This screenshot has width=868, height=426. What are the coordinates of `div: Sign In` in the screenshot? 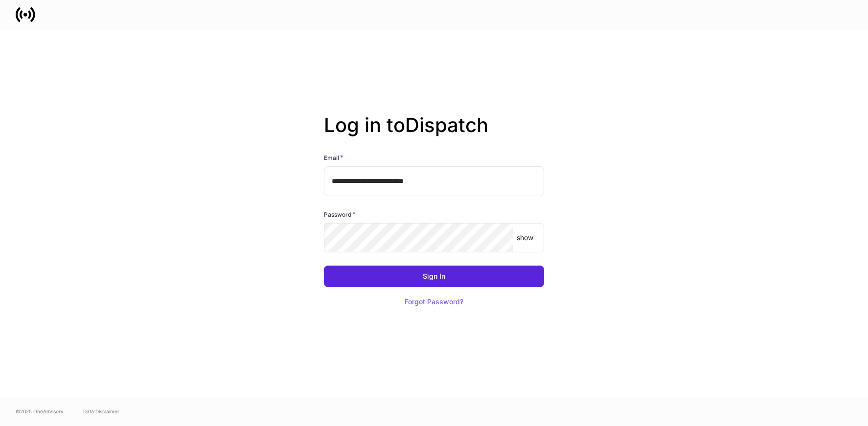 It's located at (434, 276).